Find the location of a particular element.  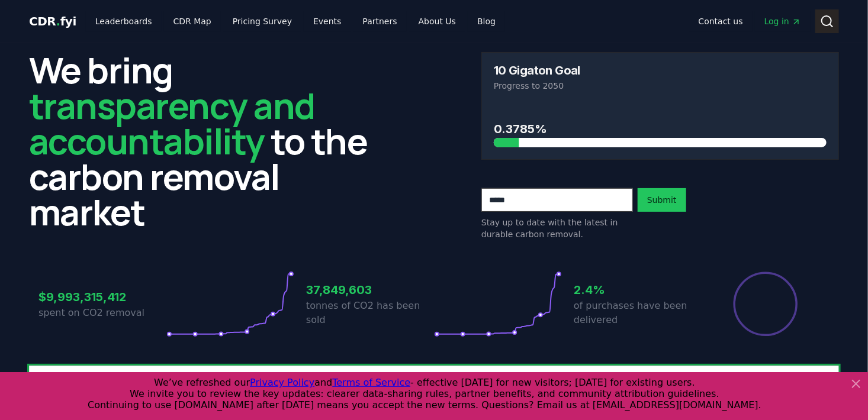

span: Log in is located at coordinates (783, 22).